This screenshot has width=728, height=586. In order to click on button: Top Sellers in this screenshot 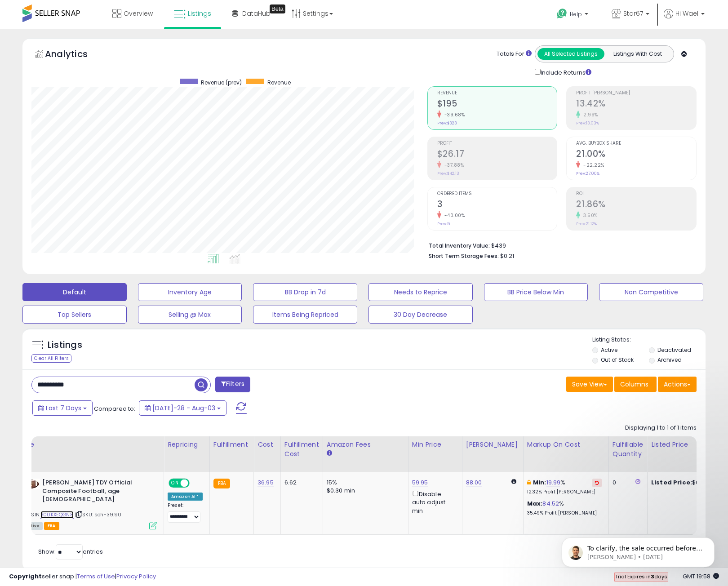, I will do `click(74, 315)`.